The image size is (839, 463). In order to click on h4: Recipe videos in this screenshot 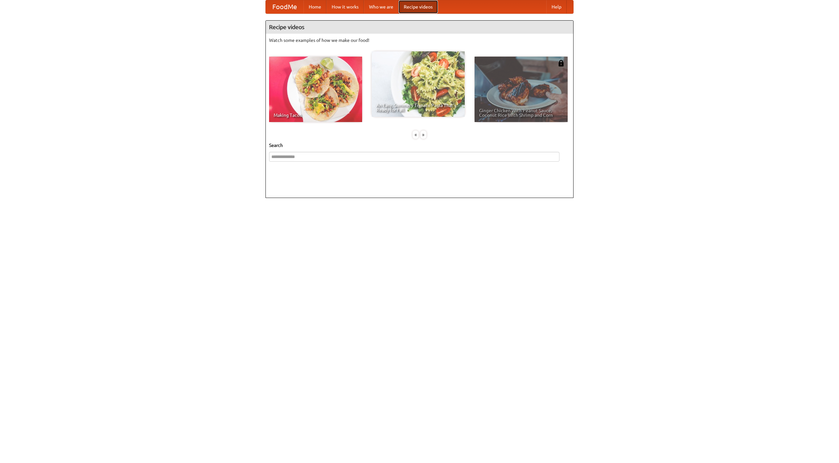, I will do `click(419, 27)`.